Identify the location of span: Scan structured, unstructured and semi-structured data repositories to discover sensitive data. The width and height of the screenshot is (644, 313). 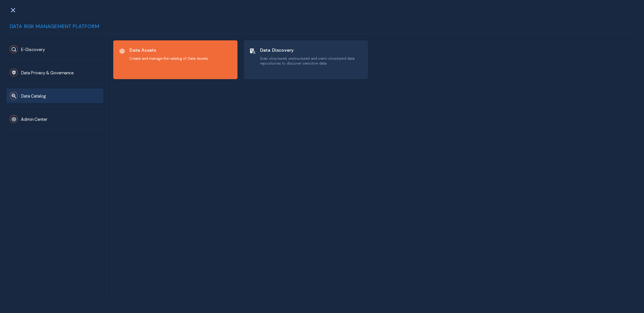
(312, 60).